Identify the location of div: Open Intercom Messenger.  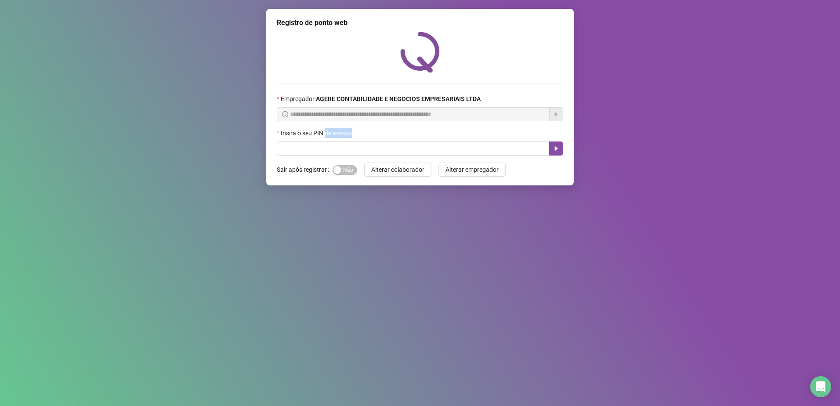
(821, 387).